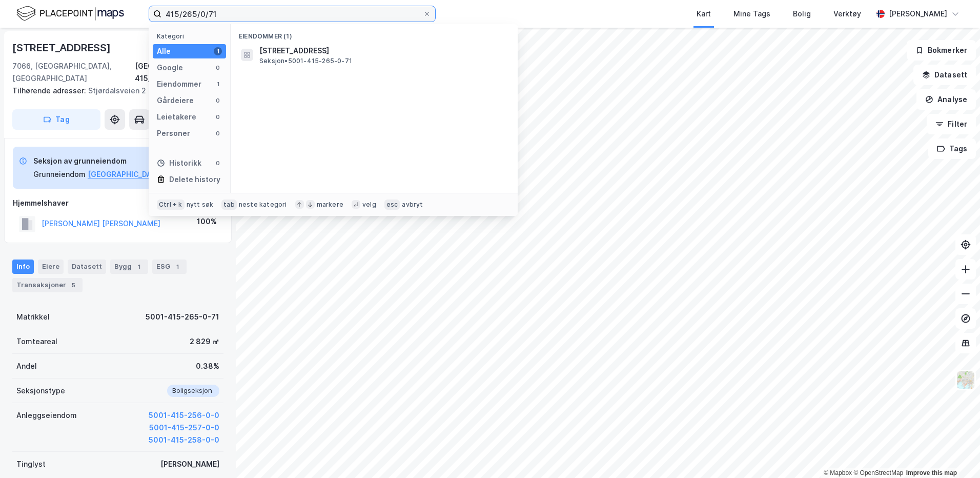 The width and height of the screenshot is (980, 478). I want to click on div: esc, so click(392, 204).